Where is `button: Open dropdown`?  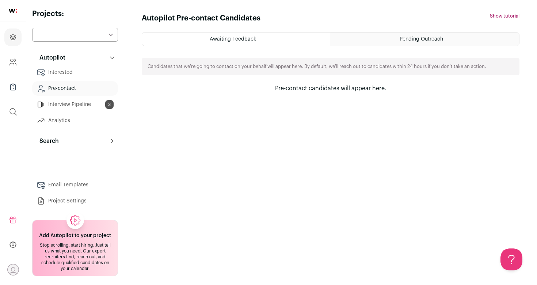
button: Open dropdown is located at coordinates (13, 270).